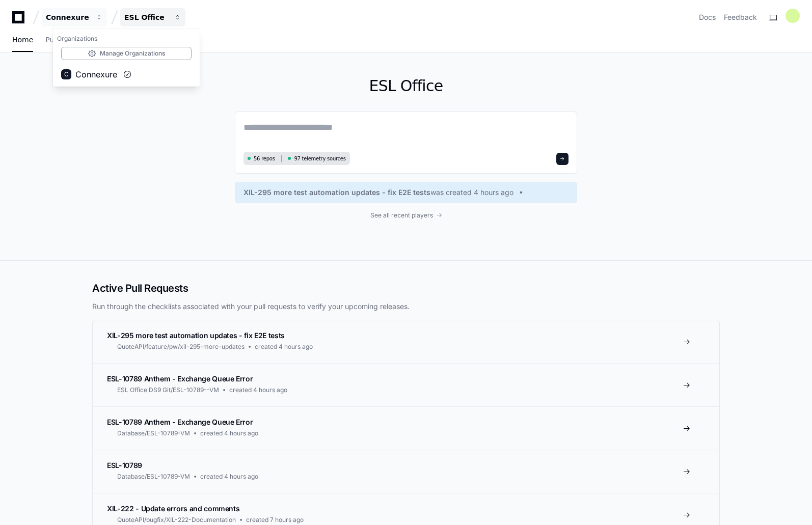 The width and height of the screenshot is (812, 525). I want to click on span: QuoteAPI/feature/pw/xil-295-more-updates, so click(181, 347).